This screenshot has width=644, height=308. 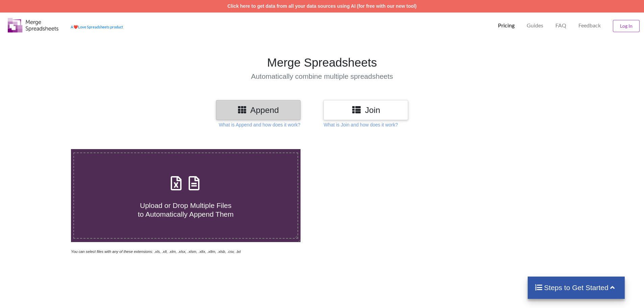 What do you see at coordinates (322, 6) in the screenshot?
I see `a: Click here to get data from all your data sources using AI (for free with our new tool)` at bounding box center [322, 6].